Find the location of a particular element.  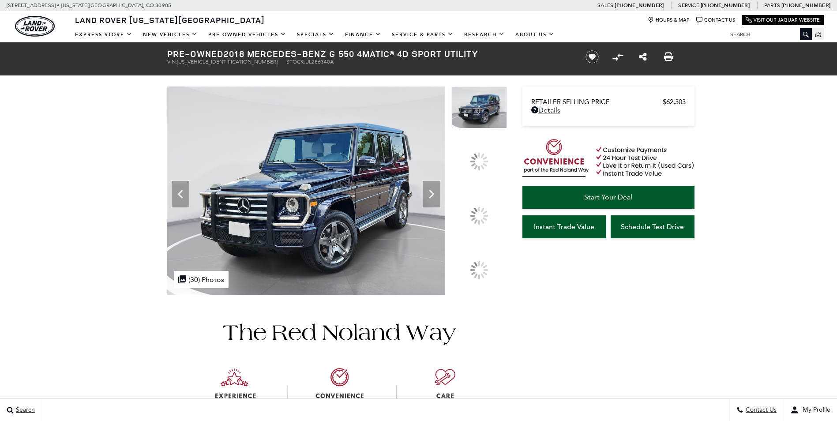

a: Specials is located at coordinates (316, 34).